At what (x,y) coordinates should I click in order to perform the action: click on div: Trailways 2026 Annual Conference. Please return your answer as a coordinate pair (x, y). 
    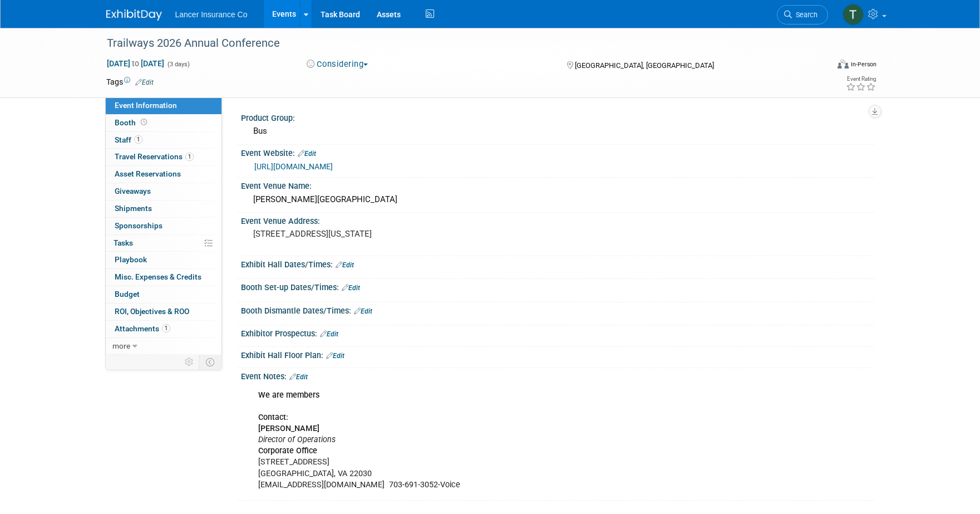
    Looking at the image, I should click on (457, 43).